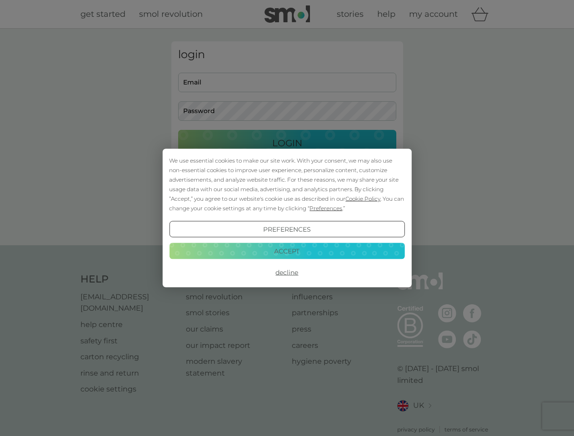 The width and height of the screenshot is (574, 436). What do you see at coordinates (326, 208) in the screenshot?
I see `span: Preferences` at bounding box center [326, 208].